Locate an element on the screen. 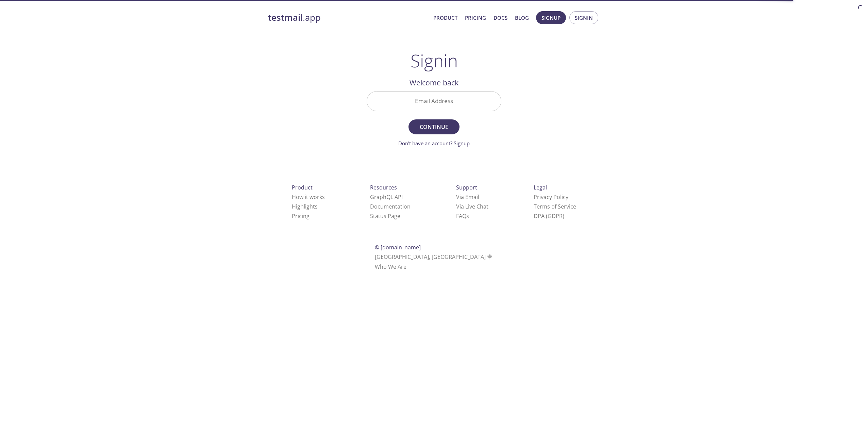 The image size is (868, 447). button: Continue is located at coordinates (434, 127).